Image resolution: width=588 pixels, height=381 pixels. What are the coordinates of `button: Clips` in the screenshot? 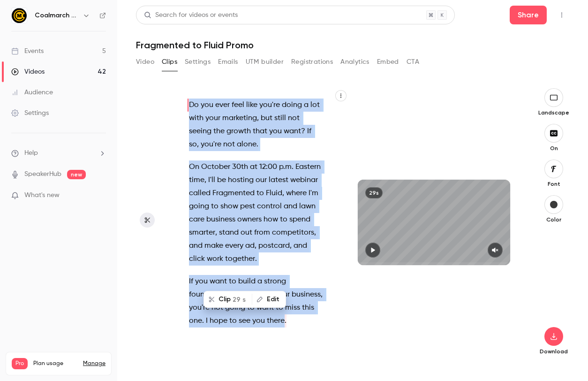 It's located at (169, 62).